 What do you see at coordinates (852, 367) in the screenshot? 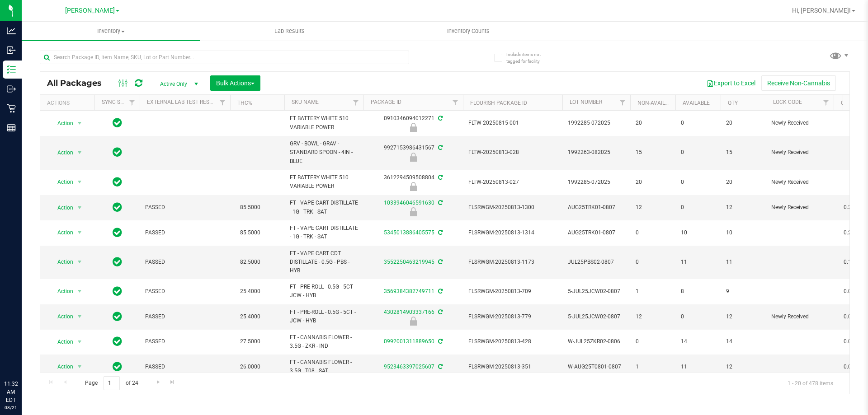
I see `span: 0.0000` at bounding box center [852, 367].